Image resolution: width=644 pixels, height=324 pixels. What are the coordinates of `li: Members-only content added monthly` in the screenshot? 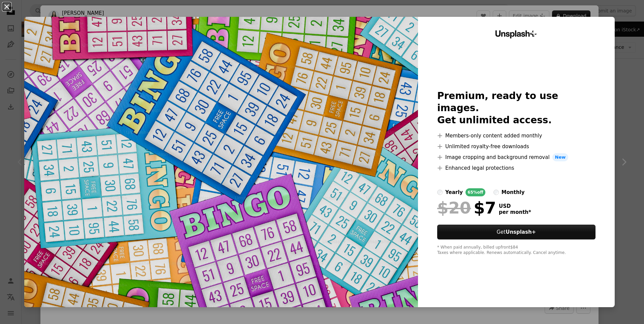 It's located at (516, 136).